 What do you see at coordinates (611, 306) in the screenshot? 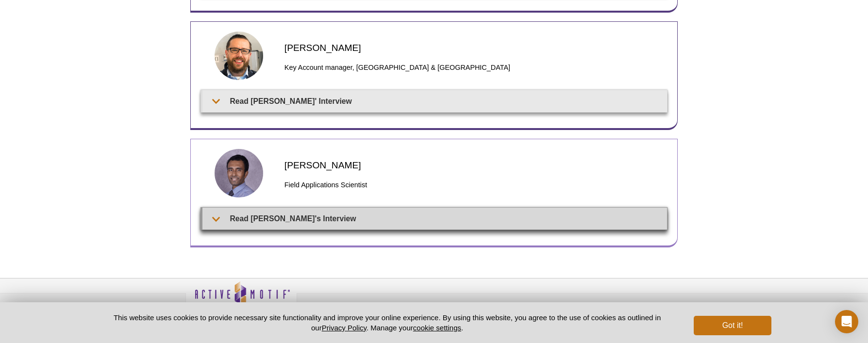
I see `table: Click to Verify - This site chose Symantec SSL for secure e-commerce and confidential communicati...` at bounding box center [611, 306].